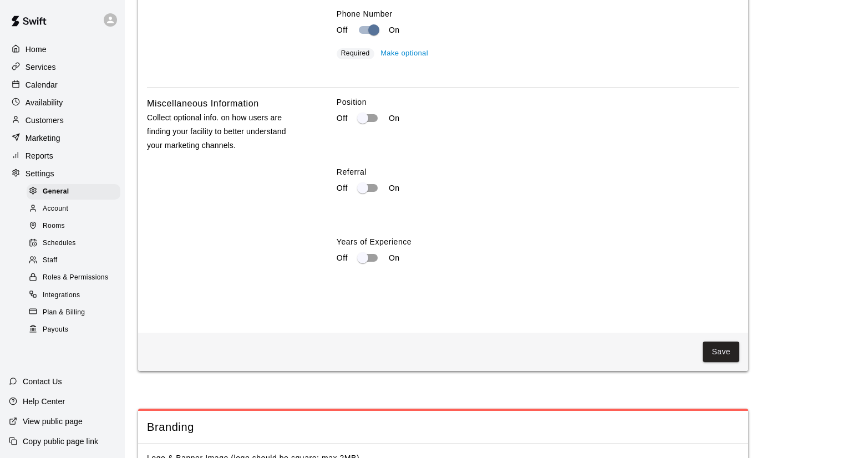 This screenshot has height=458, width=853. I want to click on span: Account, so click(55, 209).